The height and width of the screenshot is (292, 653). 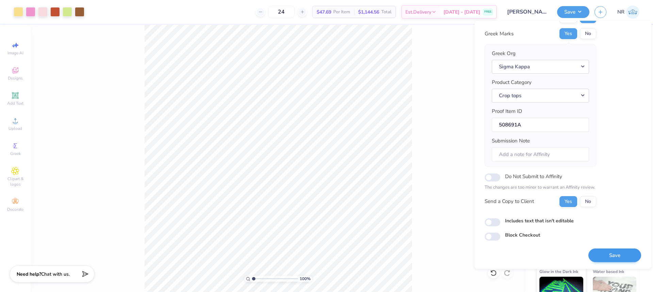 I want to click on div: Greek Marks, so click(x=499, y=34).